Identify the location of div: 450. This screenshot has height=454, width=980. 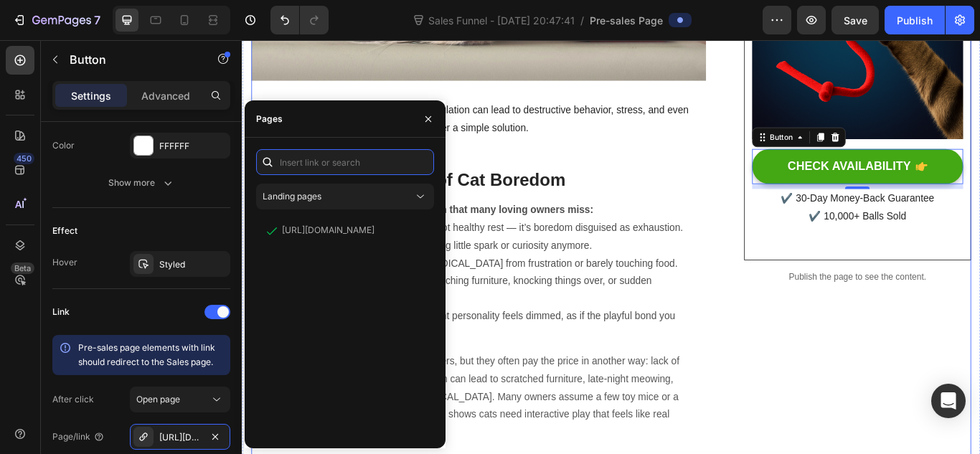
(24, 159).